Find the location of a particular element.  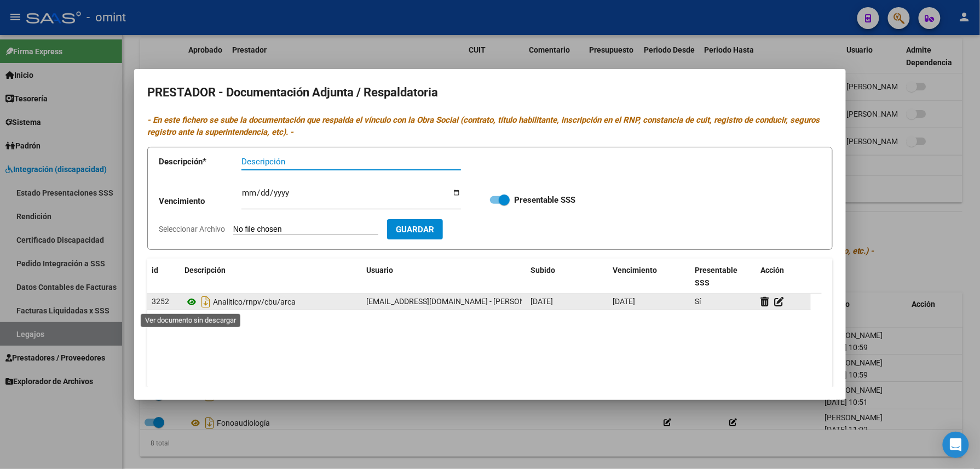

datatable-header-cell: Subido is located at coordinates (568, 276).